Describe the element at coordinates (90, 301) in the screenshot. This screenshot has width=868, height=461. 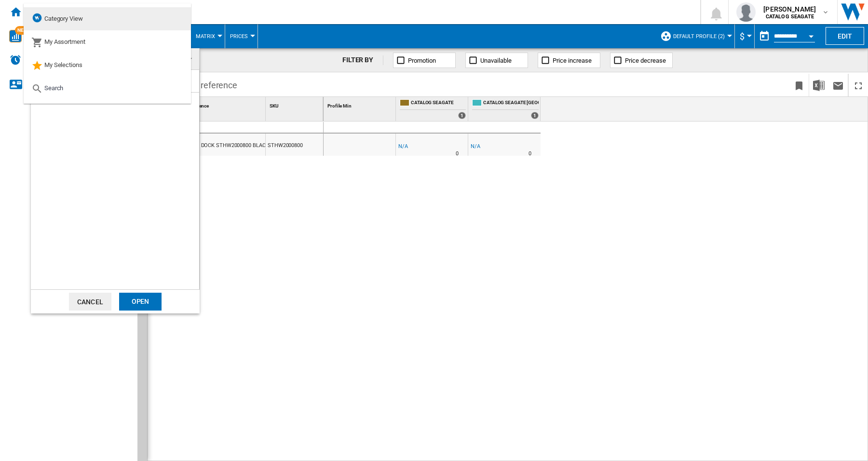
I see `button: Cancel` at that location.